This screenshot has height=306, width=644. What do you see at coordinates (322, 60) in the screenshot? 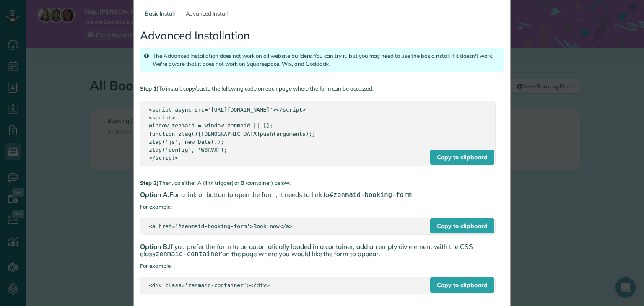
I see `div: The Advanced Installation does not work on all website builders. You can try it, but you may need...` at bounding box center [322, 60].